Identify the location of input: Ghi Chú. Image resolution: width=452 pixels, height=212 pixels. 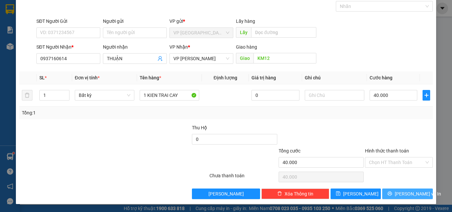
(335, 95).